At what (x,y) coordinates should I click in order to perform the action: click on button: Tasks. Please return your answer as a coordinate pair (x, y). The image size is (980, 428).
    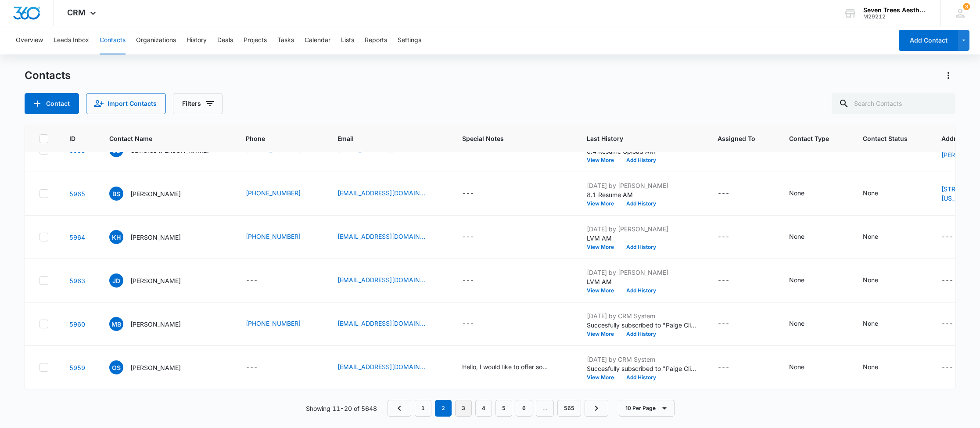
    Looking at the image, I should click on (286, 40).